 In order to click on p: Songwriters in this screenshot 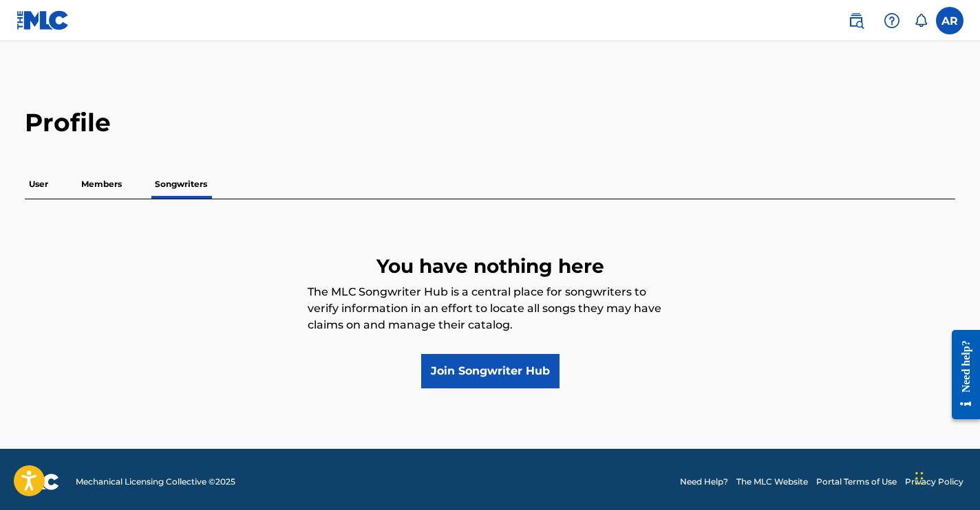, I will do `click(181, 185)`.